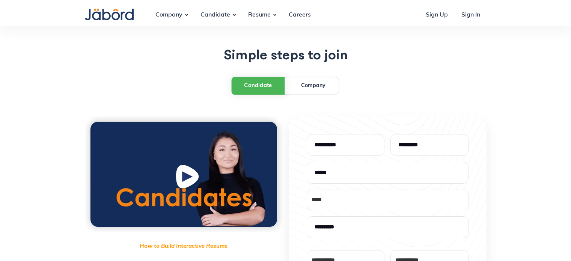  I want to click on p: How to Build Interactive Resume, so click(184, 247).